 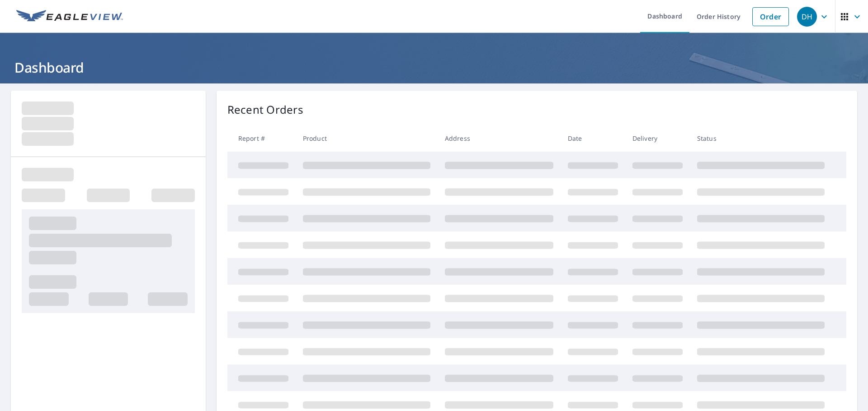 I want to click on th: Product, so click(x=366, y=138).